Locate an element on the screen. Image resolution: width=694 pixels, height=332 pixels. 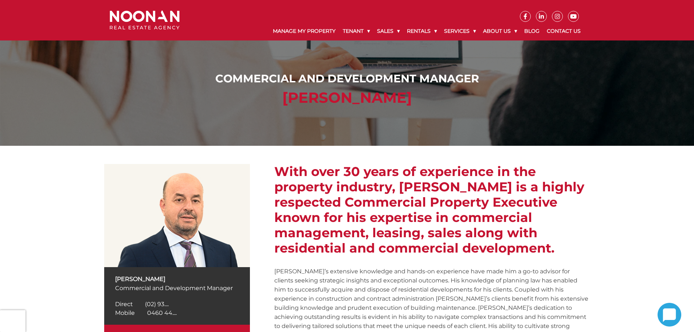
a: Blog is located at coordinates (532, 31).